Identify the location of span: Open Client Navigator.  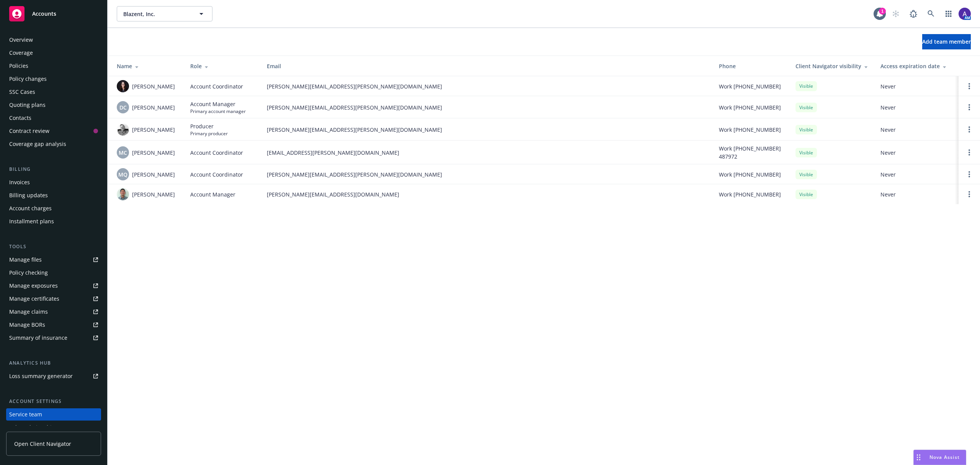
(43, 444).